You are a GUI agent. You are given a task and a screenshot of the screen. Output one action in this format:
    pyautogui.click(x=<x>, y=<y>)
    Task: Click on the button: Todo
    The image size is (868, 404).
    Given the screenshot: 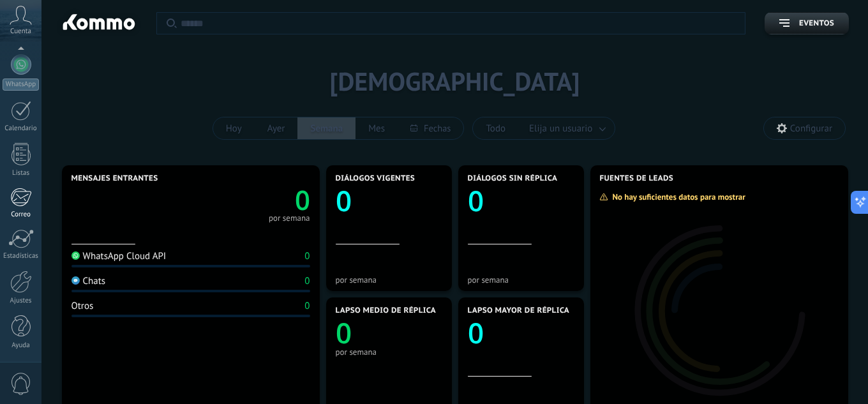 What is the action you would take?
    pyautogui.click(x=495, y=128)
    